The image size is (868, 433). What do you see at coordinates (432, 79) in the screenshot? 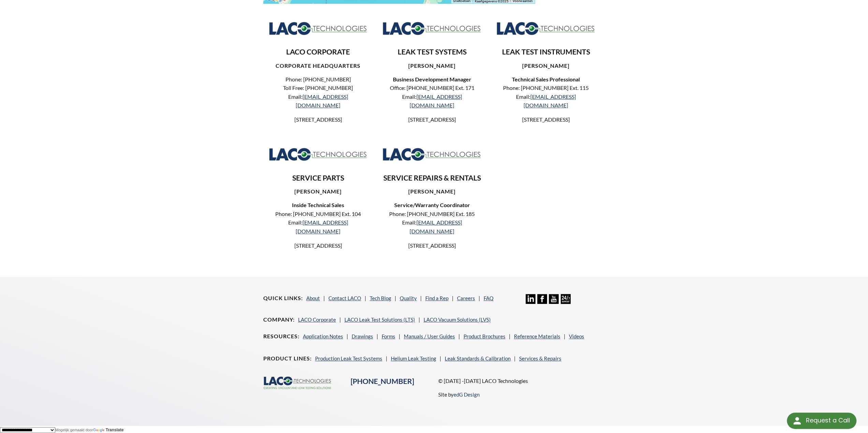
I see `strong: Business Development Manager` at bounding box center [432, 79].